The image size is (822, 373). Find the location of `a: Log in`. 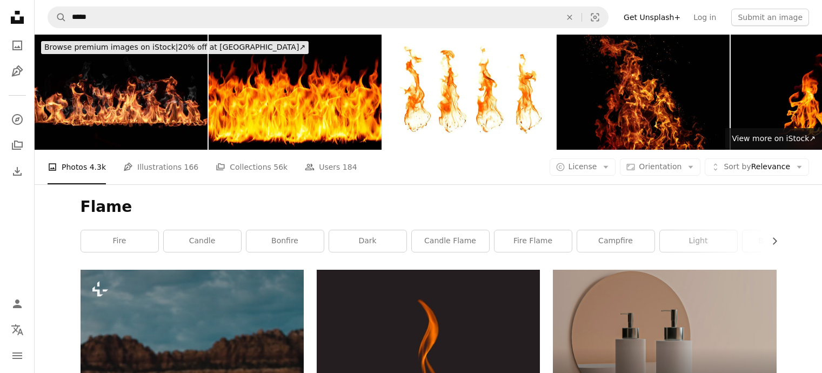

a: Log in is located at coordinates (705, 17).